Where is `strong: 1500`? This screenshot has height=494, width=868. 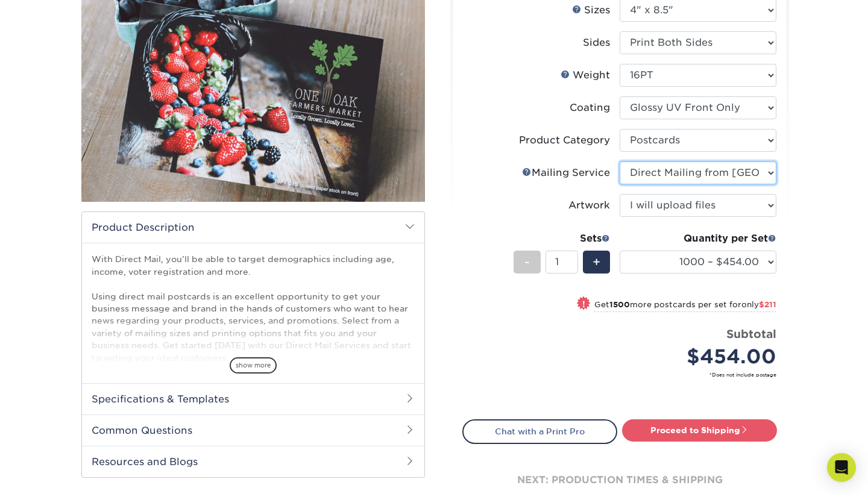
strong: 1500 is located at coordinates (620, 304).